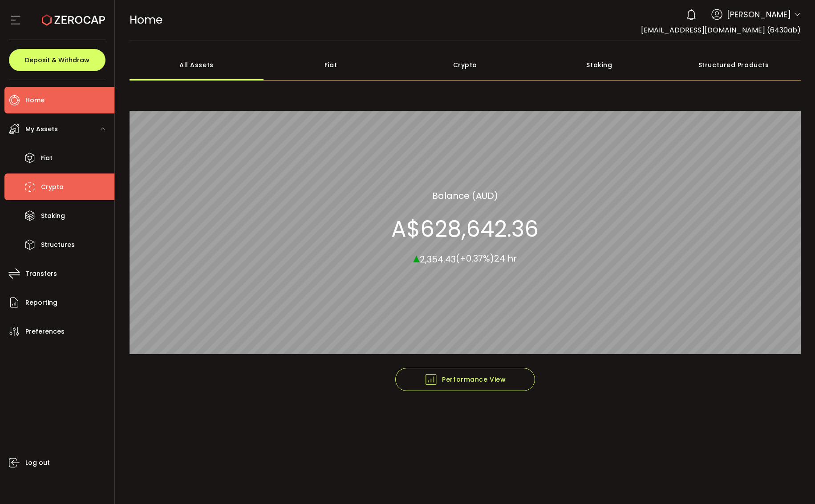 The height and width of the screenshot is (504, 815). What do you see at coordinates (41, 303) in the screenshot?
I see `span: Reporting` at bounding box center [41, 303].